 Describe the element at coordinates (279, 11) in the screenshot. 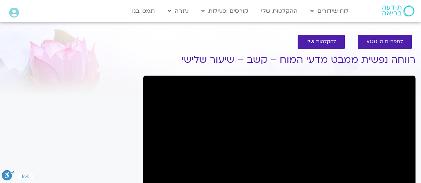

I see `a: ההקלטות שלי` at that location.